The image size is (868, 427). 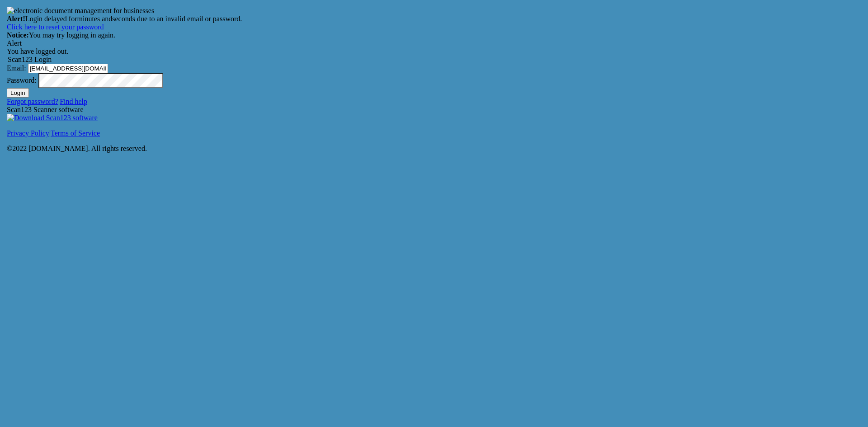 I want to click on div: You may try logging in again., so click(x=434, y=36).